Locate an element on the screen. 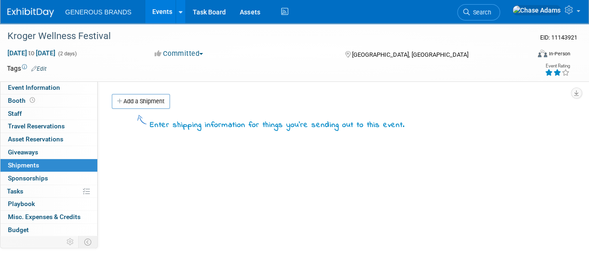 The image size is (589, 260). a: Search is located at coordinates (479, 12).